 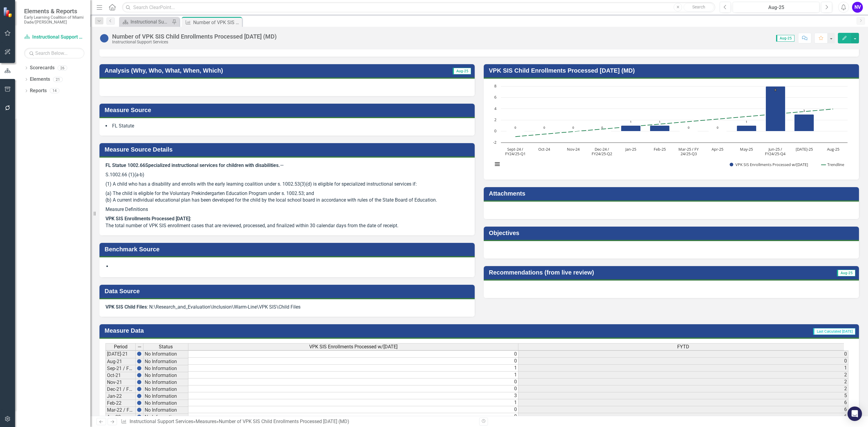 What do you see at coordinates (166, 347) in the screenshot?
I see `span: Status` at bounding box center [166, 347].